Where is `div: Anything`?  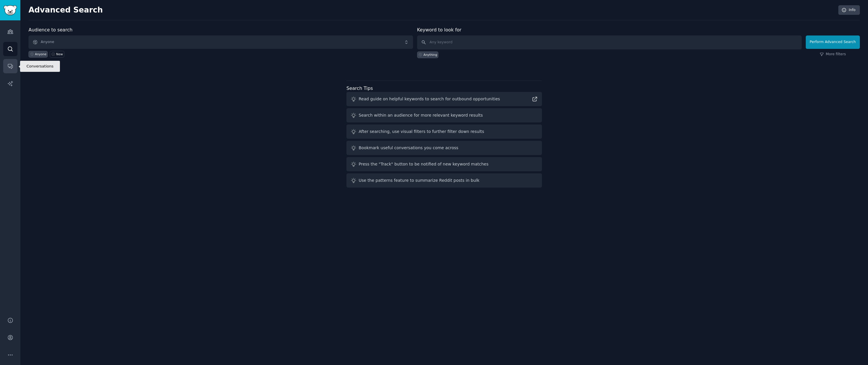
div: Anything is located at coordinates (430, 54).